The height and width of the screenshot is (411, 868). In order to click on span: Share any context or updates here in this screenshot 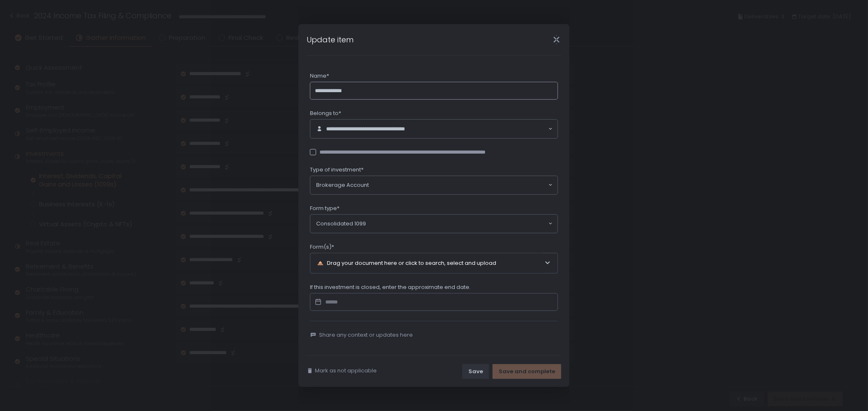, I will do `click(366, 335)`.